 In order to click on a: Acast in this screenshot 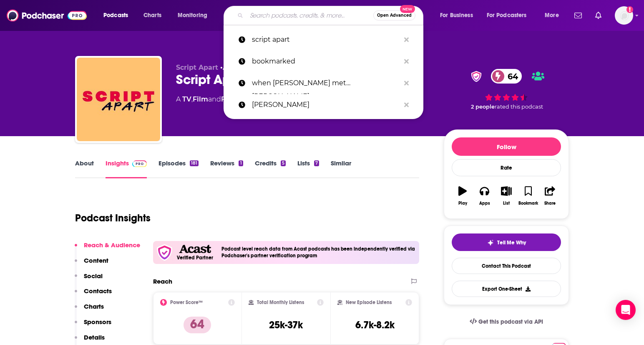, I will do `click(233, 67)`.